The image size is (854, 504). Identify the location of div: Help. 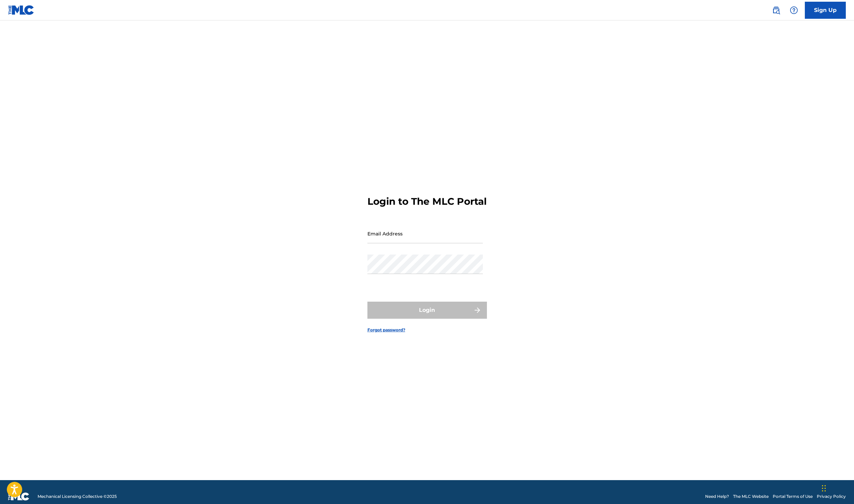
(793, 10).